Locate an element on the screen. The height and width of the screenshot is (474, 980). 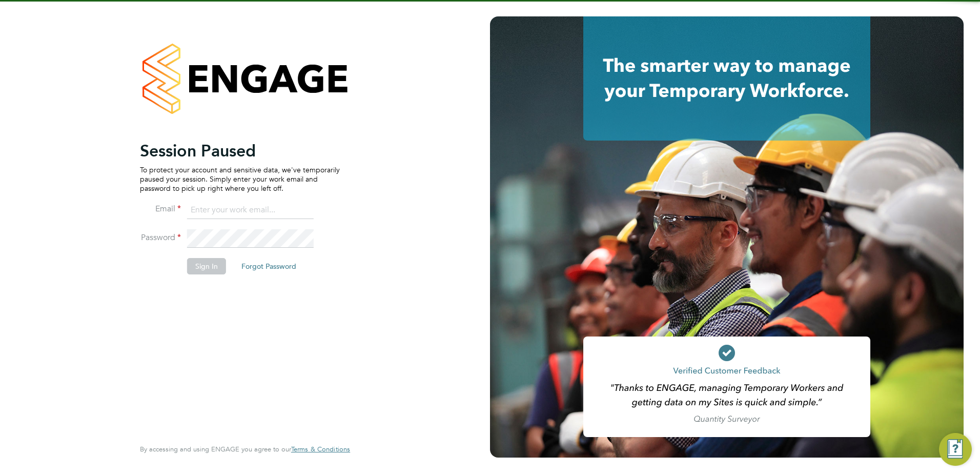
label: Password is located at coordinates (160, 237).